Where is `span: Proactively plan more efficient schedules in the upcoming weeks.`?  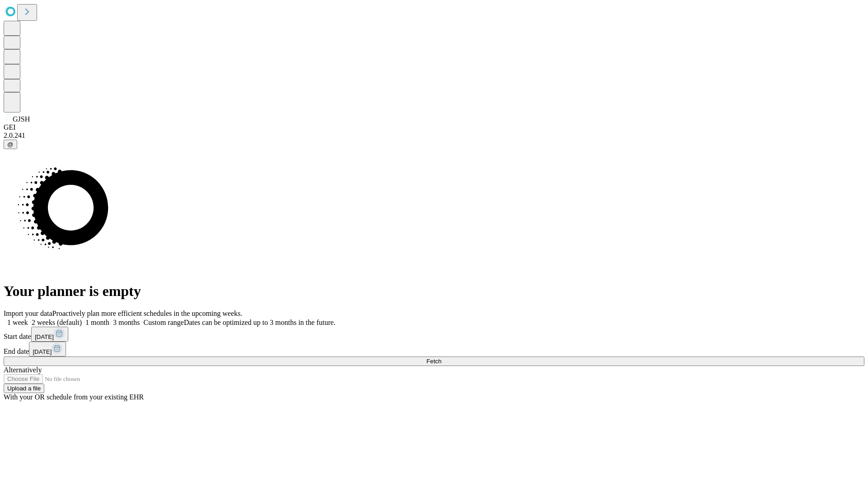 span: Proactively plan more efficient schedules in the upcoming weeks. is located at coordinates (147, 313).